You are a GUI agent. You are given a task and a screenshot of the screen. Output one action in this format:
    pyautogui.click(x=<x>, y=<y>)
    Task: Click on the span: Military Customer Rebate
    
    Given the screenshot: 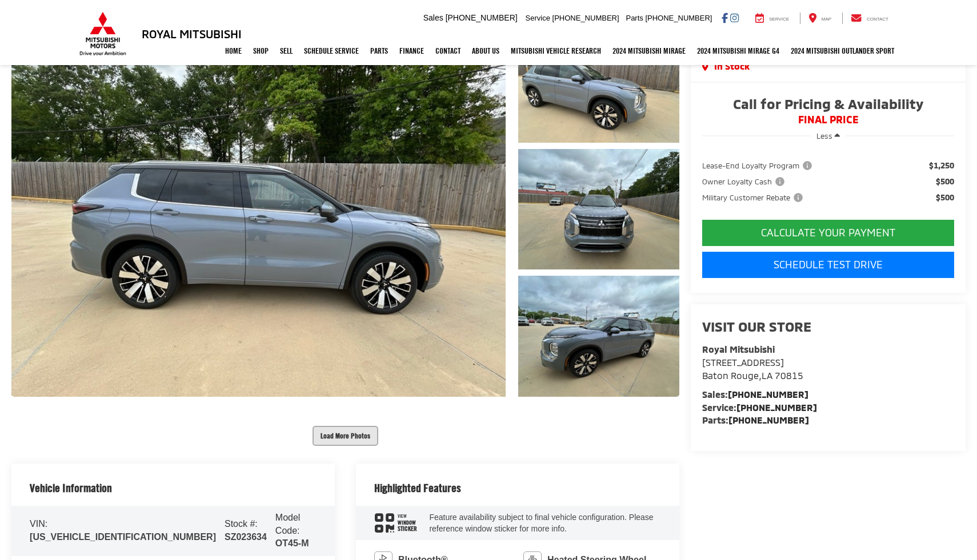 What is the action you would take?
    pyautogui.click(x=753, y=198)
    